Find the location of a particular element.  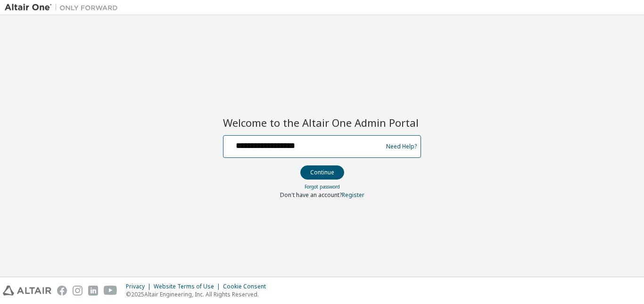

img: Altair One is located at coordinates (64, 8).